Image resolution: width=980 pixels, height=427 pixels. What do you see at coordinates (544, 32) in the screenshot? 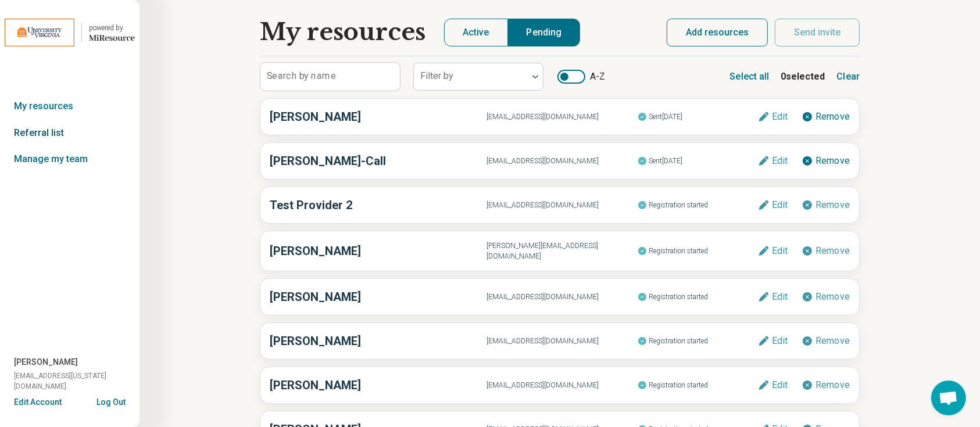
I see `button: Pending` at bounding box center [544, 32].